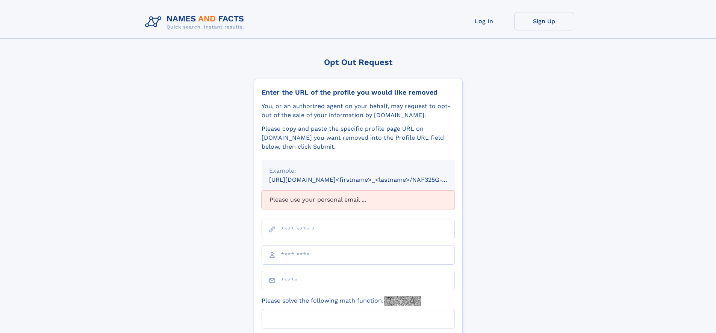 Image resolution: width=716 pixels, height=333 pixels. What do you see at coordinates (358, 92) in the screenshot?
I see `div: Enter the URL of the profile you would like removed` at bounding box center [358, 92].